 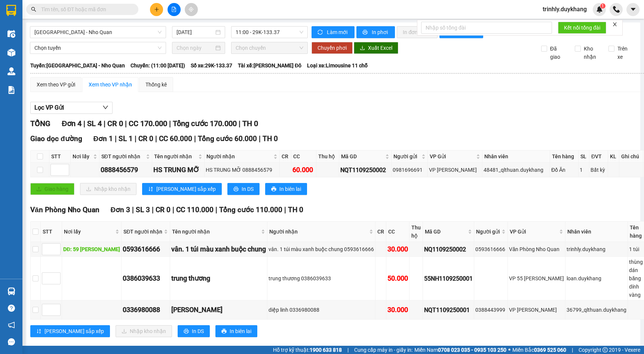 I want to click on th: SL, so click(x=584, y=156).